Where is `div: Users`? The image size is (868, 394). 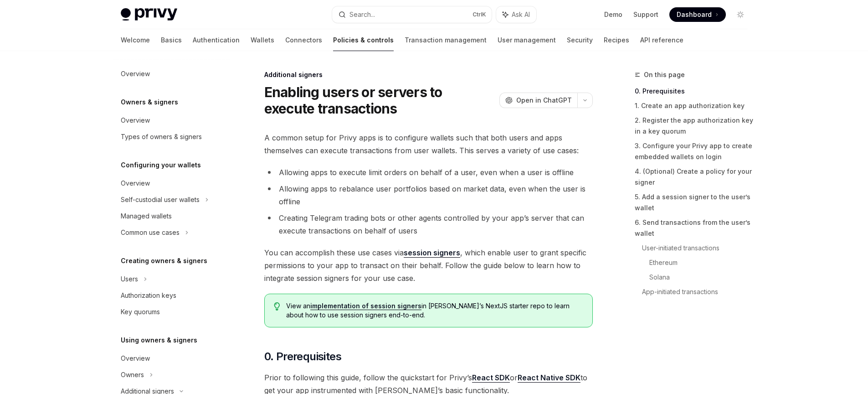 div: Users is located at coordinates (129, 279).